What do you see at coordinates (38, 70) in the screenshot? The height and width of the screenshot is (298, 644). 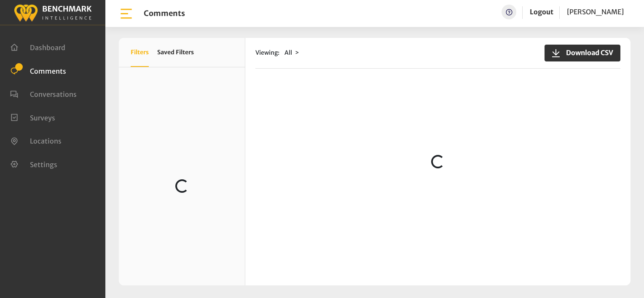 I see `a: Comments` at bounding box center [38, 70].